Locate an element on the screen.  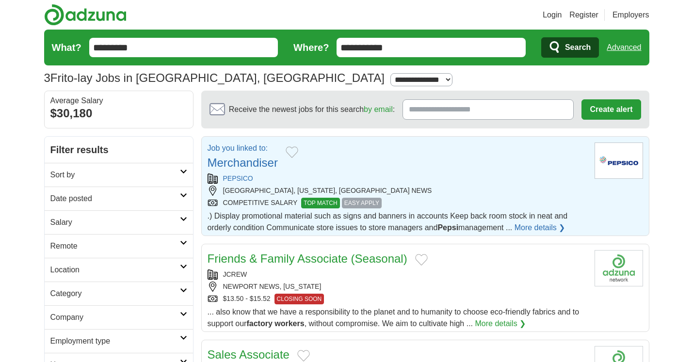
a: Sales Associate is located at coordinates (248, 354).